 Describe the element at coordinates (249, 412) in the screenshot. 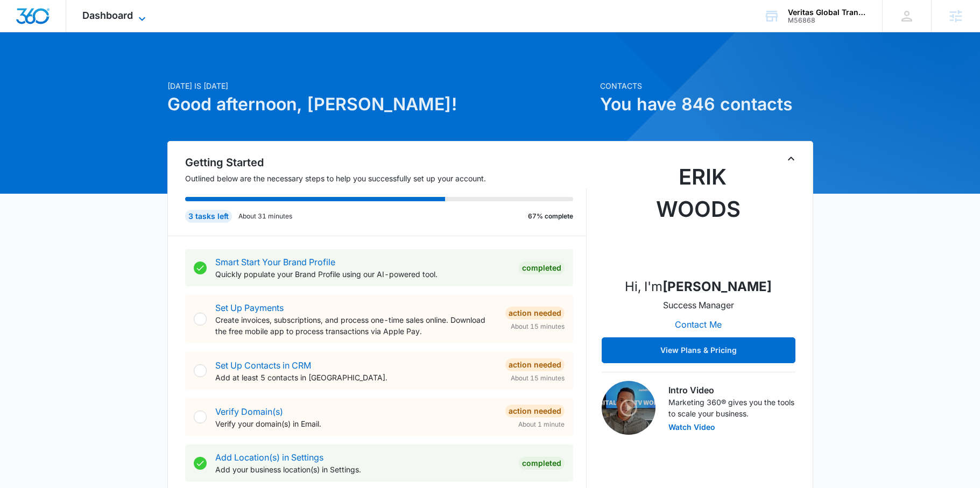

I see `a: Verify Domain(s)` at that location.